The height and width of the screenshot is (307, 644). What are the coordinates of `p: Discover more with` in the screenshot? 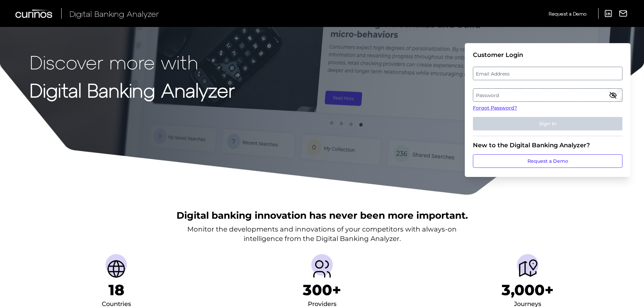 It's located at (132, 62).